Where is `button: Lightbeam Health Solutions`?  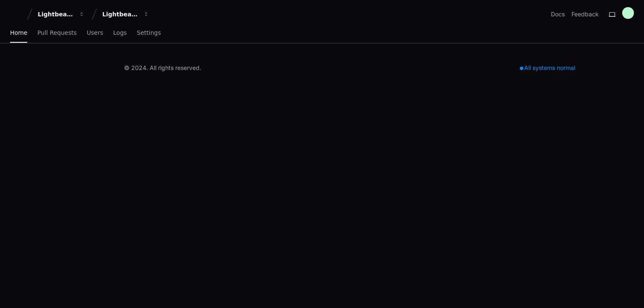 button: Lightbeam Health Solutions is located at coordinates (126, 14).